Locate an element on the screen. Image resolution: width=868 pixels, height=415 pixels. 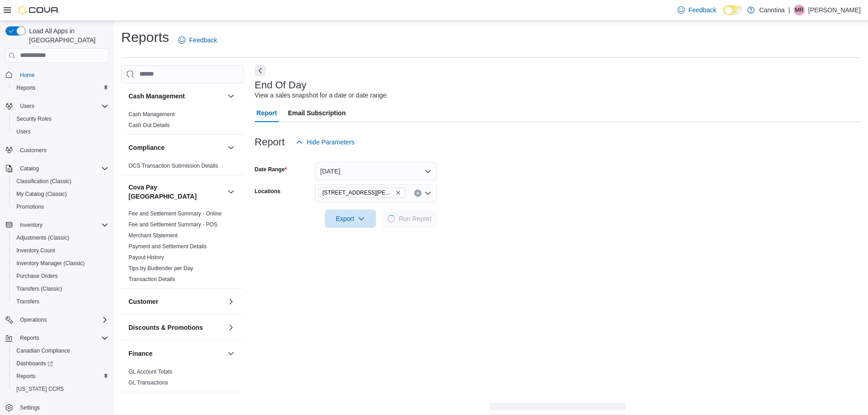
span: Adjustments (Classic) is located at coordinates (61, 237).